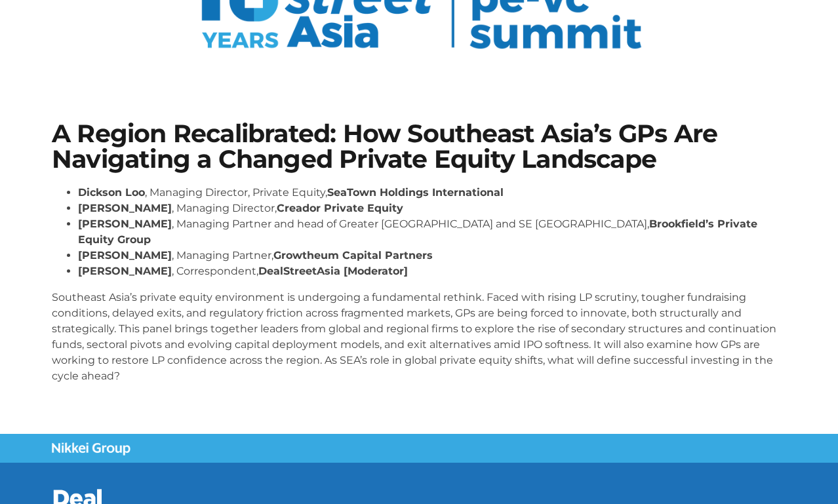 Image resolution: width=838 pixels, height=504 pixels. What do you see at coordinates (432, 272) in the screenshot?
I see `li: , Correspondent,` at bounding box center [432, 272].